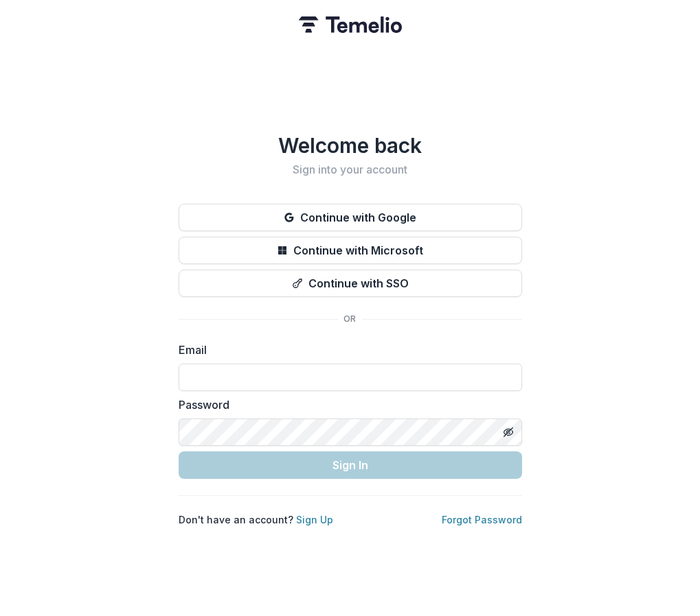  I want to click on button: Continue with SSO, so click(350, 284).